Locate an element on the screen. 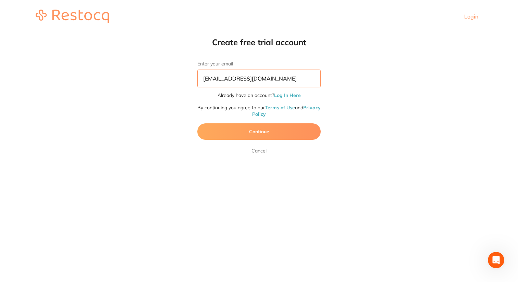 Image resolution: width=518 pixels, height=282 pixels. p: By continuing you agree to our and is located at coordinates (259, 111).